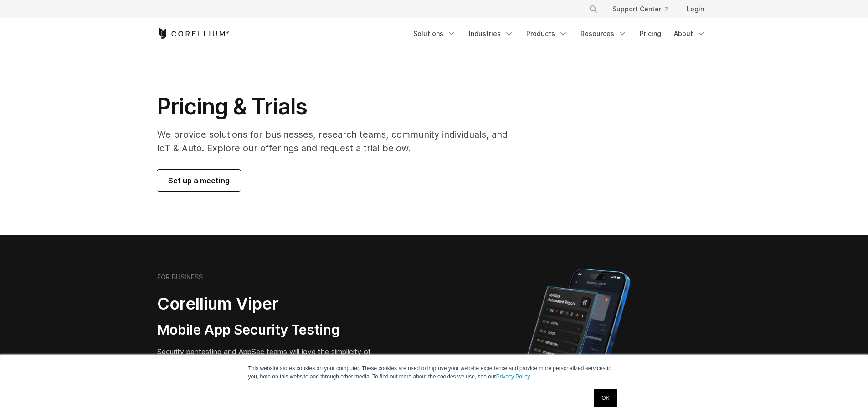  I want to click on a: Support Center, so click(641, 9).